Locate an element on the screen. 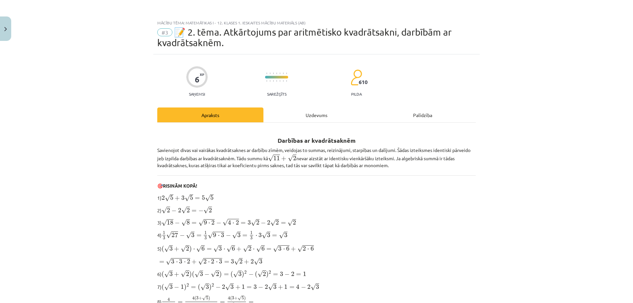 This screenshot has width=633, height=303. div: 6 is located at coordinates (197, 79).